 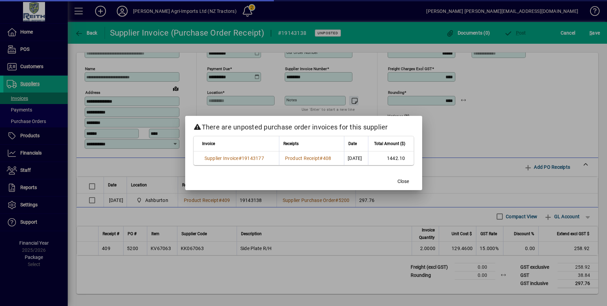 I want to click on td: 1442.10, so click(x=391, y=158).